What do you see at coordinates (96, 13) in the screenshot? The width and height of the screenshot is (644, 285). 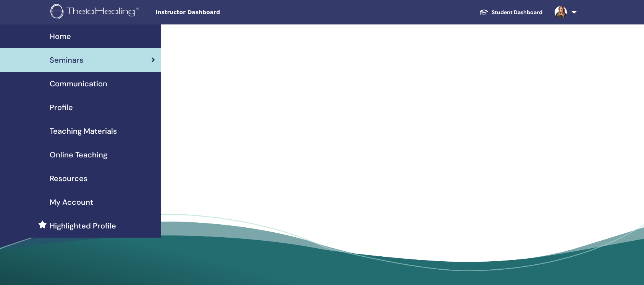 I see `img: logo.png` at bounding box center [96, 13].